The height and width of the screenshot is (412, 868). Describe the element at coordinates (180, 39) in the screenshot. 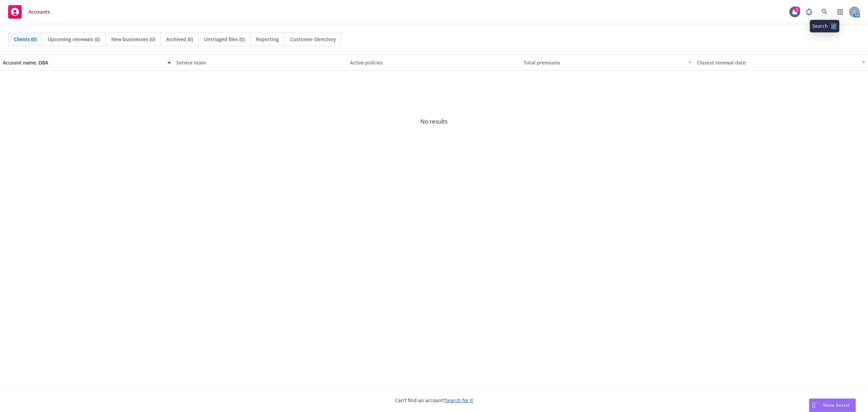

I see `span: Archived (0)` at that location.